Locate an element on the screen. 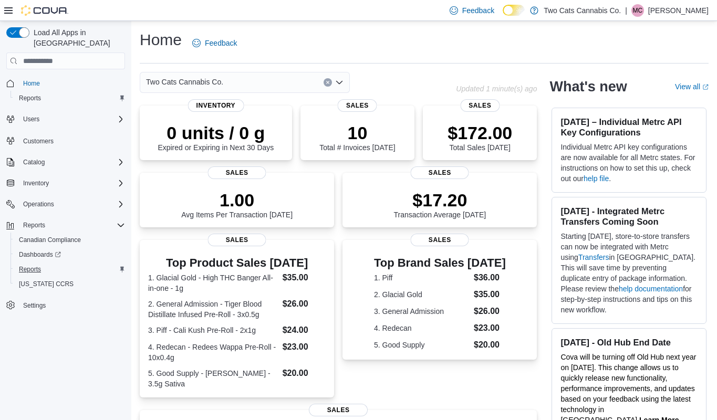  p: 10 is located at coordinates (357, 133).